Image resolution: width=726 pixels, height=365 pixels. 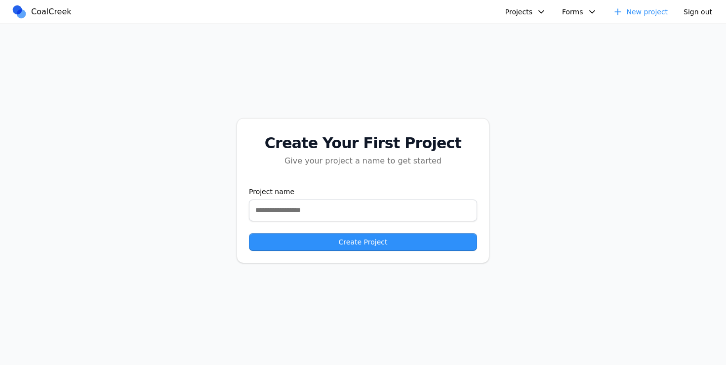 I want to click on button: Projects, so click(x=525, y=12).